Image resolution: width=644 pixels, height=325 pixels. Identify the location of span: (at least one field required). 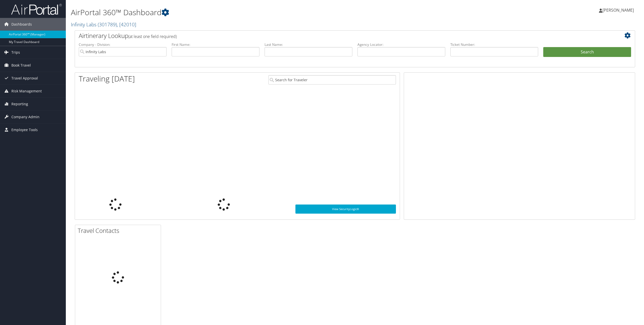
(152, 36).